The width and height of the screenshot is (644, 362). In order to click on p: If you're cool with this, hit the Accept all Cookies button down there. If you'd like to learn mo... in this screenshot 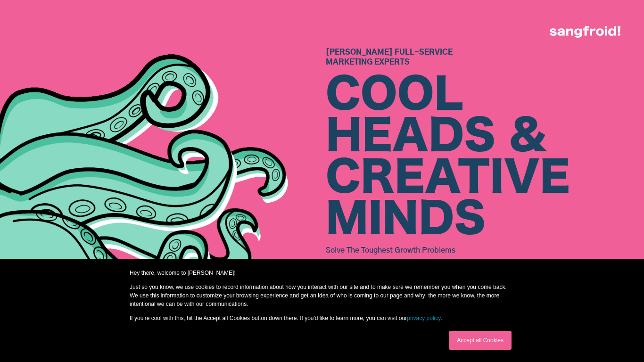, I will do `click(322, 319)`.